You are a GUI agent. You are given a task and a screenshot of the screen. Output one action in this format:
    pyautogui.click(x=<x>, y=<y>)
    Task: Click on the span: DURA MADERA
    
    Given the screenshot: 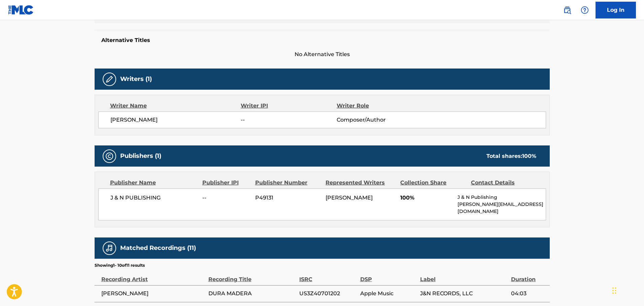 What is the action you would take?
    pyautogui.click(x=252, y=294)
    